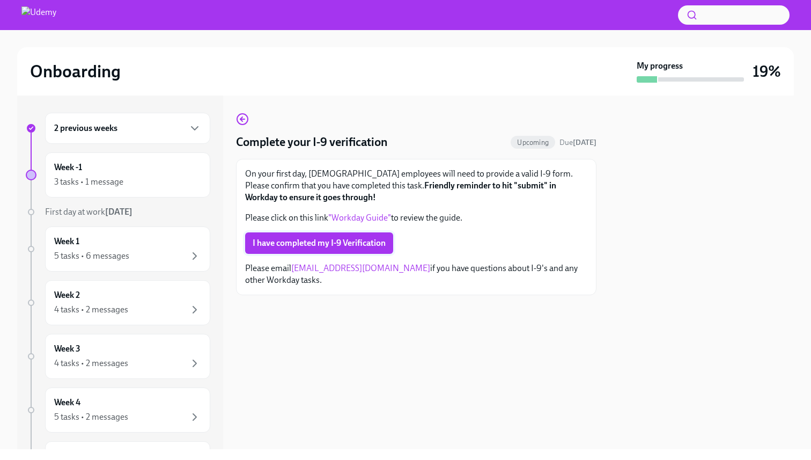 This screenshot has height=460, width=811. What do you see at coordinates (88, 182) in the screenshot?
I see `div: 3 tasks • 1 message` at bounding box center [88, 182].